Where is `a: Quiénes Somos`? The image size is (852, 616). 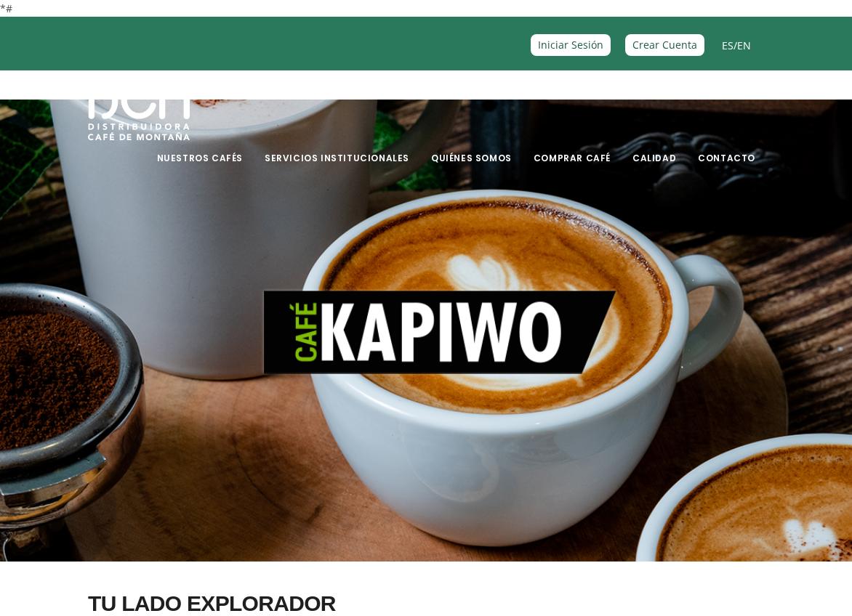
a: Quiénes Somos is located at coordinates (471, 147).